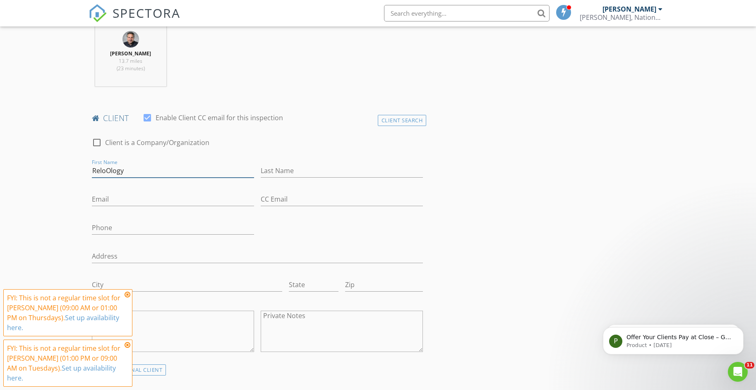 The image size is (756, 390). I want to click on p: Offer Your Clients Pay at Close – Get Early Access Pay at Close (PAC) lets your clients defer ins..., so click(89, 28).